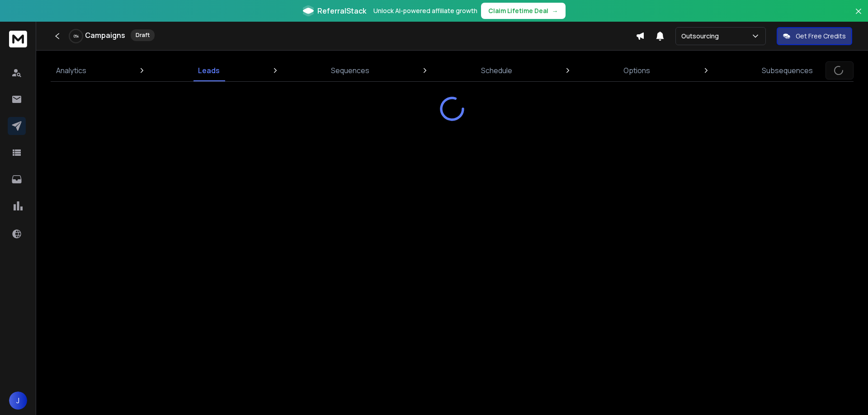 This screenshot has height=415, width=868. What do you see at coordinates (209, 70) in the screenshot?
I see `p: Leads` at bounding box center [209, 70].